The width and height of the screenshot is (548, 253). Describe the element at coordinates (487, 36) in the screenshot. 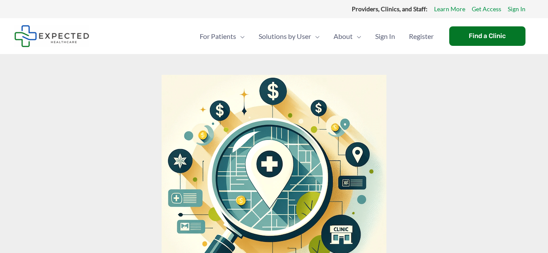

I see `div: Find a Clinic` at that location.